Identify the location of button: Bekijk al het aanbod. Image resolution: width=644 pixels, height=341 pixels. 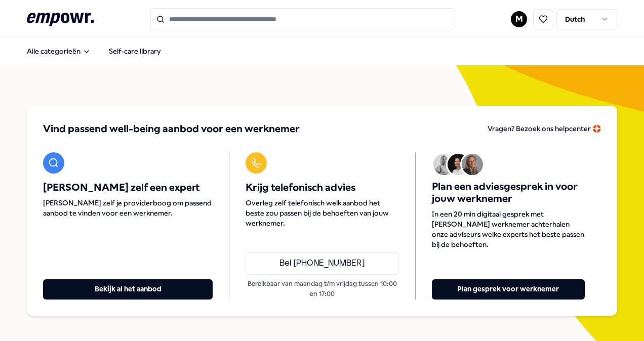
(127, 290).